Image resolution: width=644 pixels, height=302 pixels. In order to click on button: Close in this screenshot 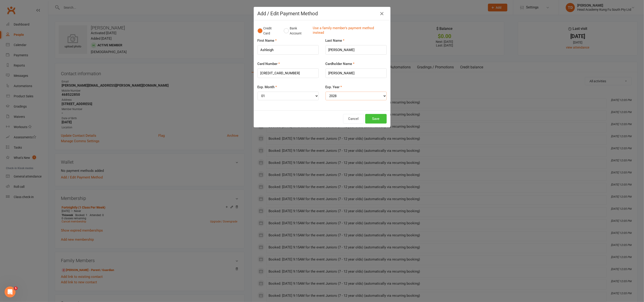, I will do `click(382, 14)`.